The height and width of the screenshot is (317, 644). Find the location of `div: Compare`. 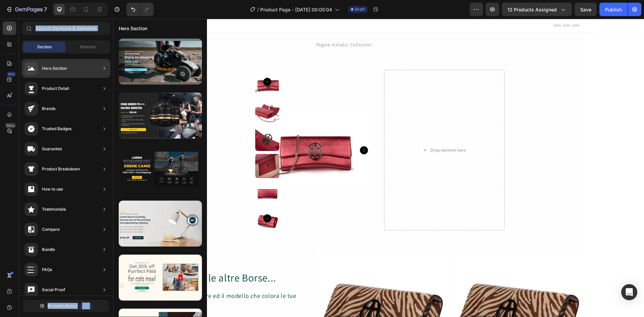

div: Compare is located at coordinates (51, 229).